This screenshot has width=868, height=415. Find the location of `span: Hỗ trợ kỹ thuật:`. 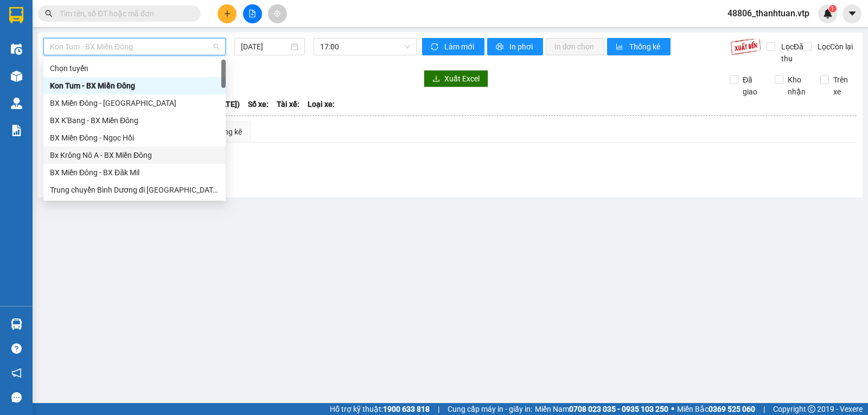

span: Hỗ trợ kỹ thuật: is located at coordinates (380, 409).